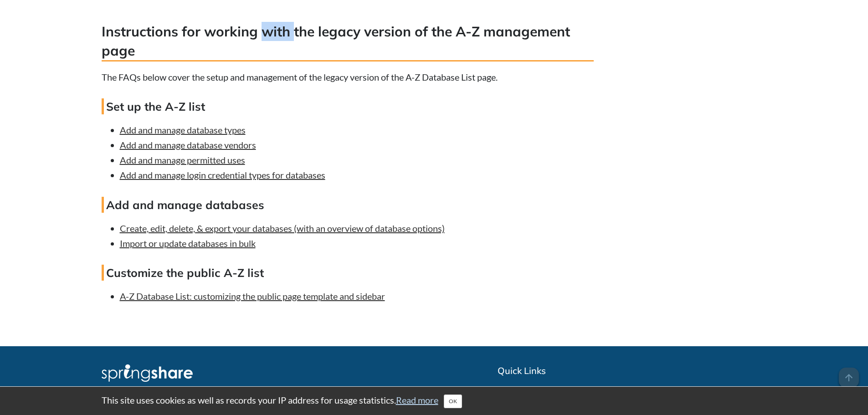 Image resolution: width=868 pixels, height=415 pixels. I want to click on p: The FAQs below cover the setup and management of the legacy version of the A-Z Database List page., so click(348, 77).